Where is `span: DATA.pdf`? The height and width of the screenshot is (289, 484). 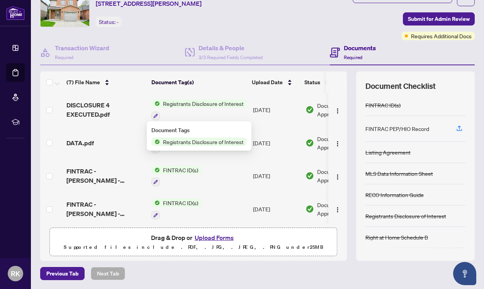 span: DATA.pdf is located at coordinates (80, 143).